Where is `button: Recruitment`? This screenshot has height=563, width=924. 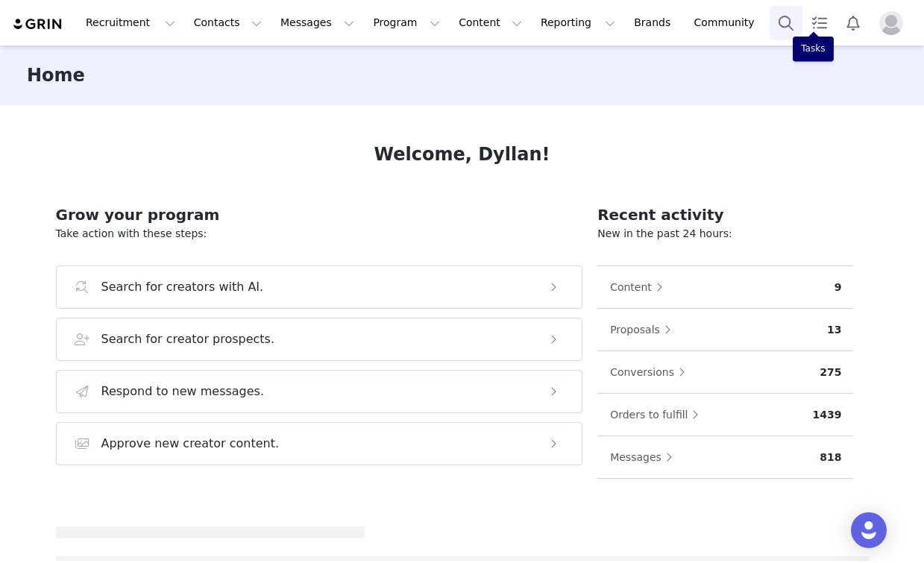 button: Recruitment is located at coordinates (131, 23).